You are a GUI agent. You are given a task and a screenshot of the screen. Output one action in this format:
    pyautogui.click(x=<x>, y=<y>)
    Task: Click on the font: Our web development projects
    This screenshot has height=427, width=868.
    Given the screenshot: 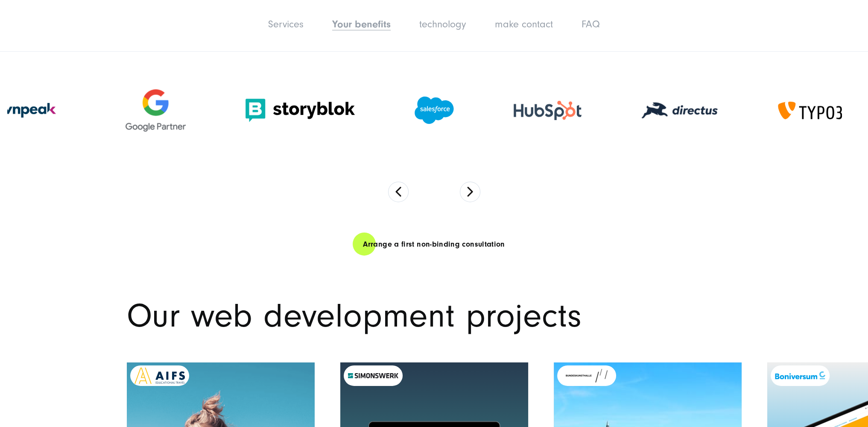 What is the action you would take?
    pyautogui.click(x=354, y=316)
    